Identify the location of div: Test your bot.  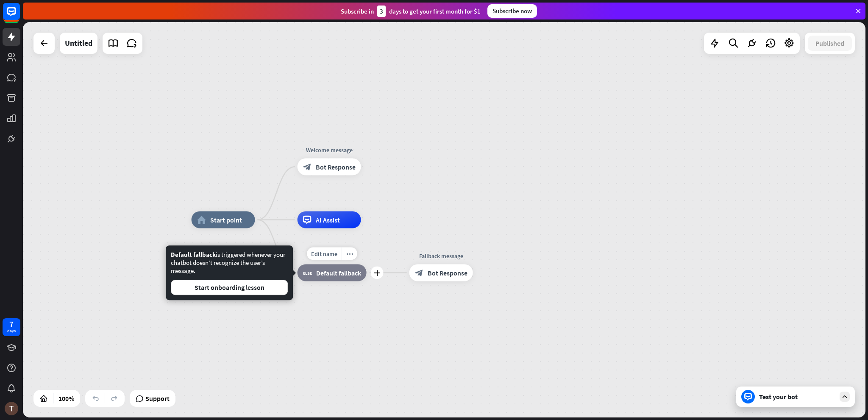
(797, 396).